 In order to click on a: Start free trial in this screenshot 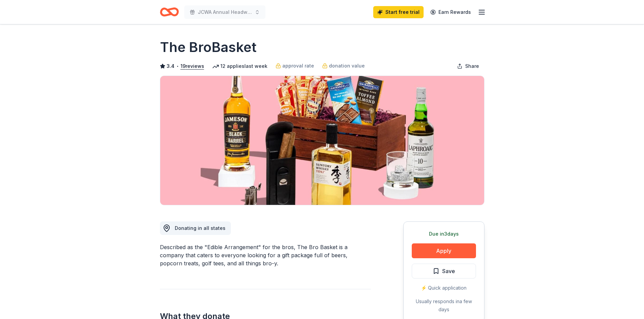, I will do `click(398, 12)`.